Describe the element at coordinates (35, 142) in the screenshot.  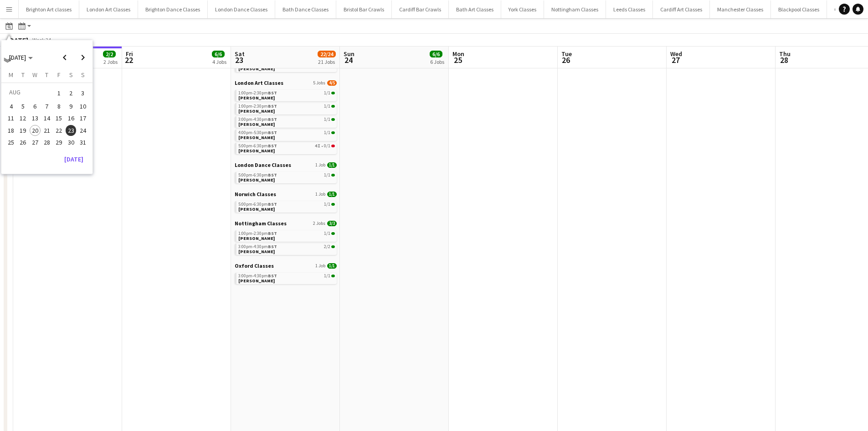
I see `span: 27` at that location.